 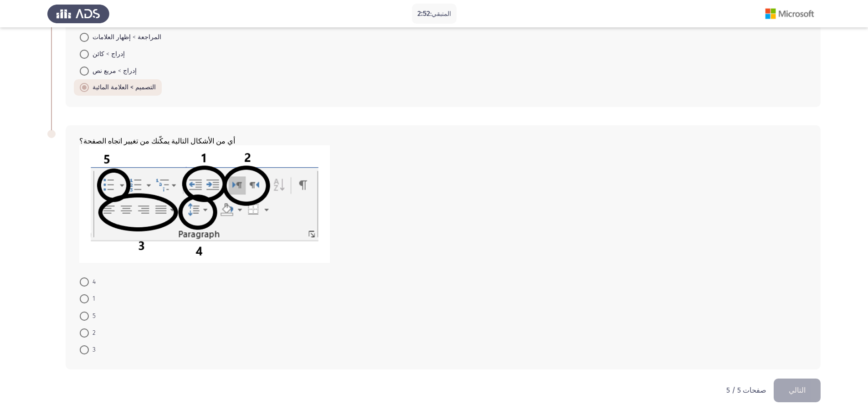 I want to click on font: المتبقي:, so click(x=441, y=14).